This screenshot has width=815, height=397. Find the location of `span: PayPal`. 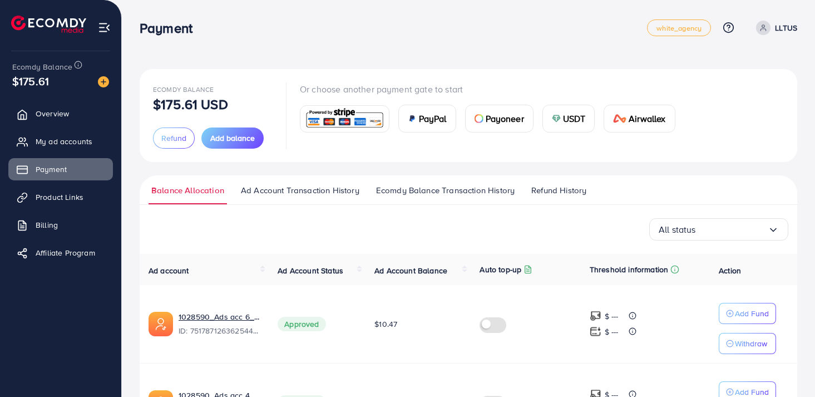

span: PayPal is located at coordinates (433, 119).